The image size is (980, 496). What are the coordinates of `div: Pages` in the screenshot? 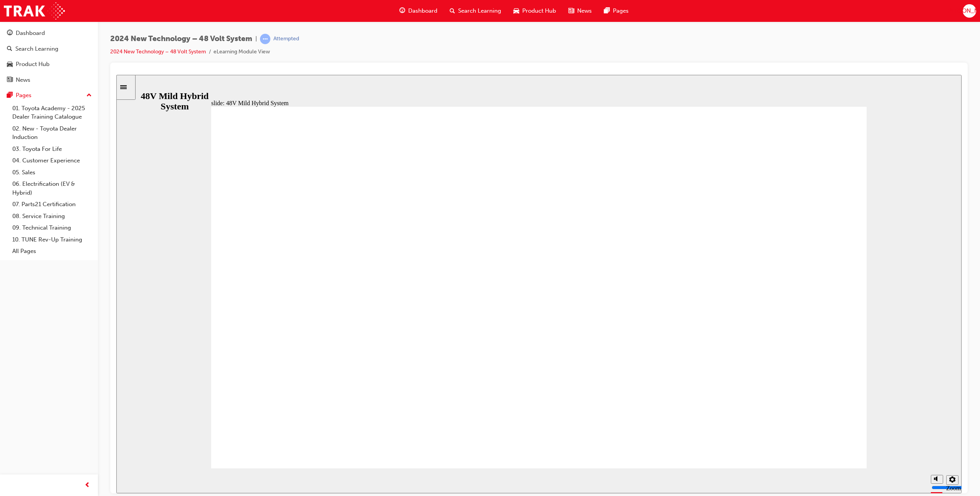 It's located at (23, 95).